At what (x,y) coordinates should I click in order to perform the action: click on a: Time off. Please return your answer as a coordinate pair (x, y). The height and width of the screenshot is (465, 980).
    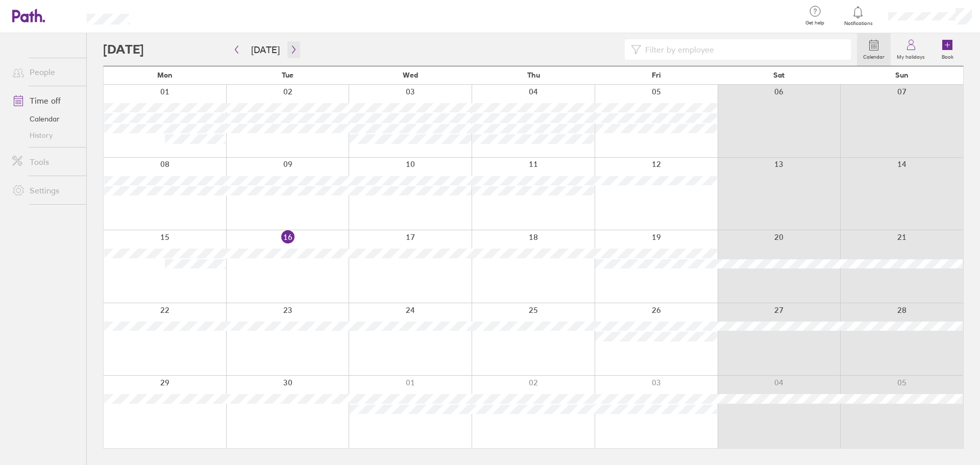
    Looking at the image, I should click on (45, 101).